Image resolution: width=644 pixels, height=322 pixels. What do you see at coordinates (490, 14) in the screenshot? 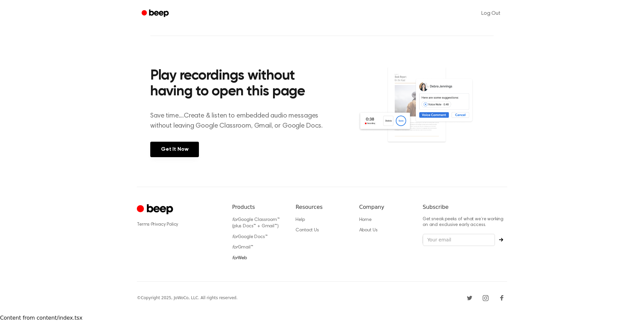
I see `a: Log Out` at bounding box center [490, 14].